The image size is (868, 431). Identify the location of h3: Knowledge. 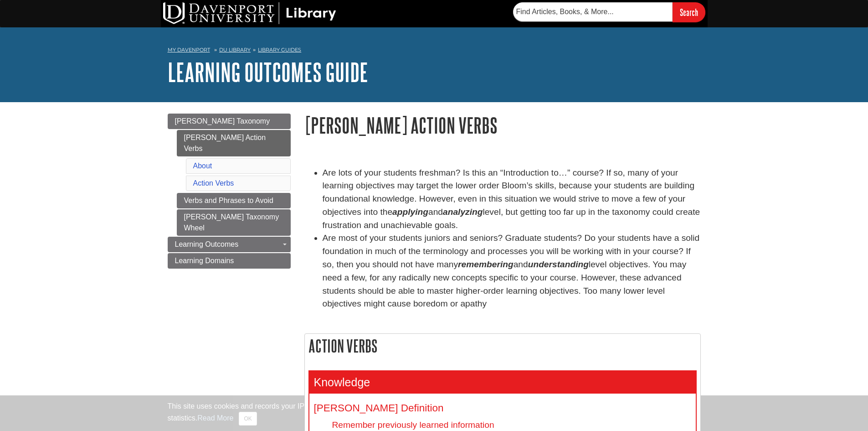
(503, 382).